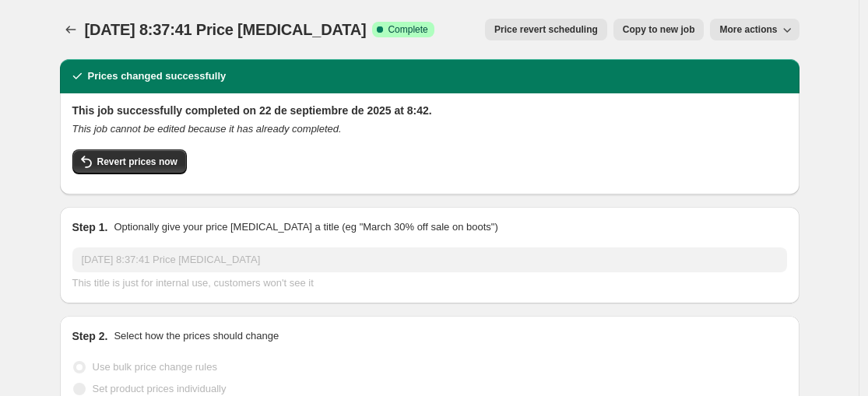 The width and height of the screenshot is (868, 396). I want to click on p: Select how the prices should change, so click(196, 336).